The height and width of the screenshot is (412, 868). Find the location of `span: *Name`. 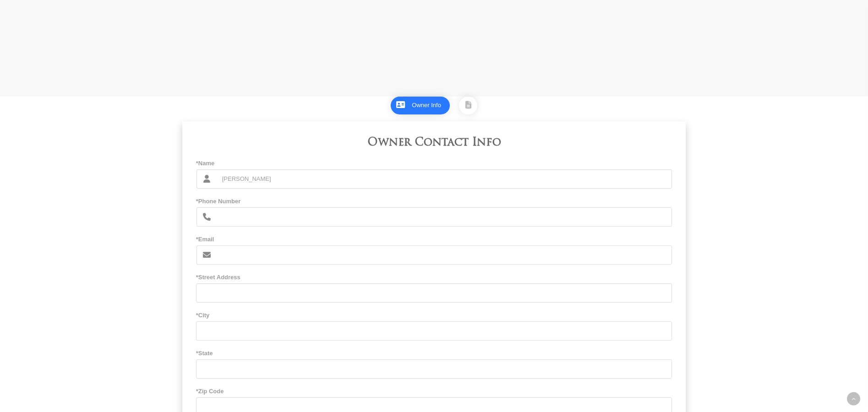

span: *Name is located at coordinates (434, 163).